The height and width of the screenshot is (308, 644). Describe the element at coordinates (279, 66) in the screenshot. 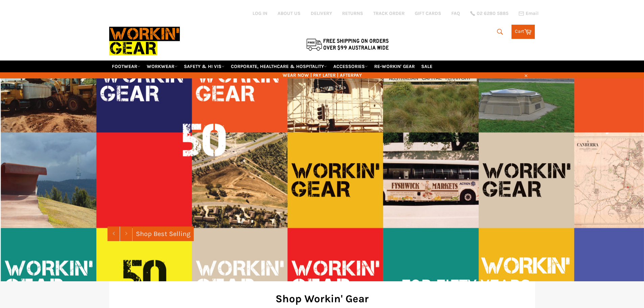

I see `a: CORPORATE, HEALTHCARE & HOSPITALITY` at that location.